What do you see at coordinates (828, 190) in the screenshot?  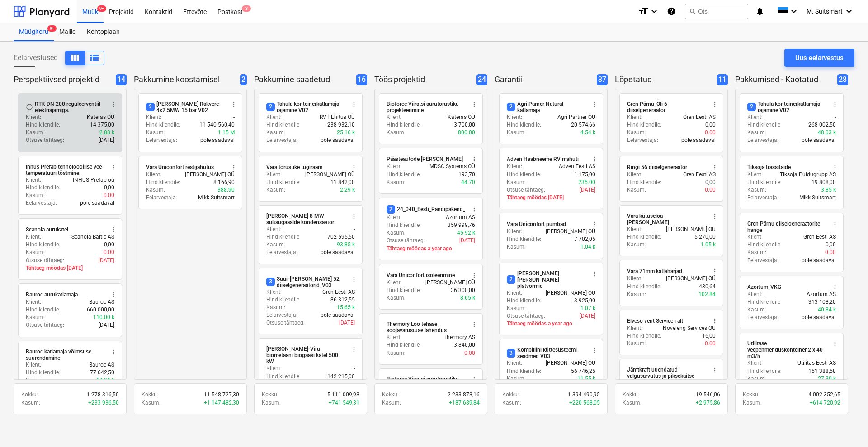 I see `p: 3.85 k` at bounding box center [828, 190].